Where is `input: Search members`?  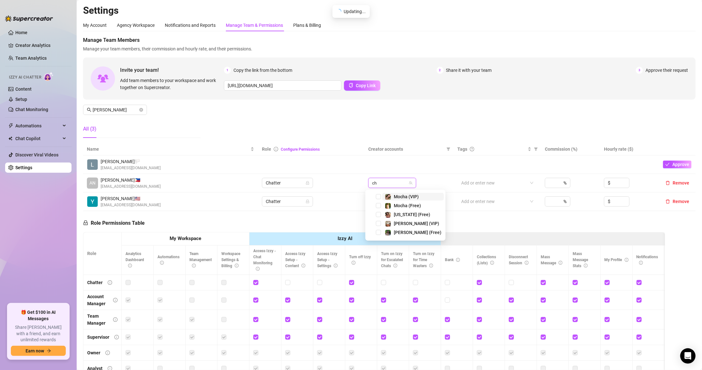
input: Search members is located at coordinates (115, 110).